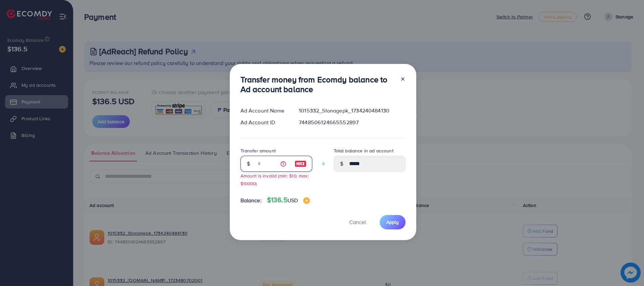 This screenshot has height=286, width=644. What do you see at coordinates (251, 200) in the screenshot?
I see `span: Balance:` at bounding box center [251, 200].